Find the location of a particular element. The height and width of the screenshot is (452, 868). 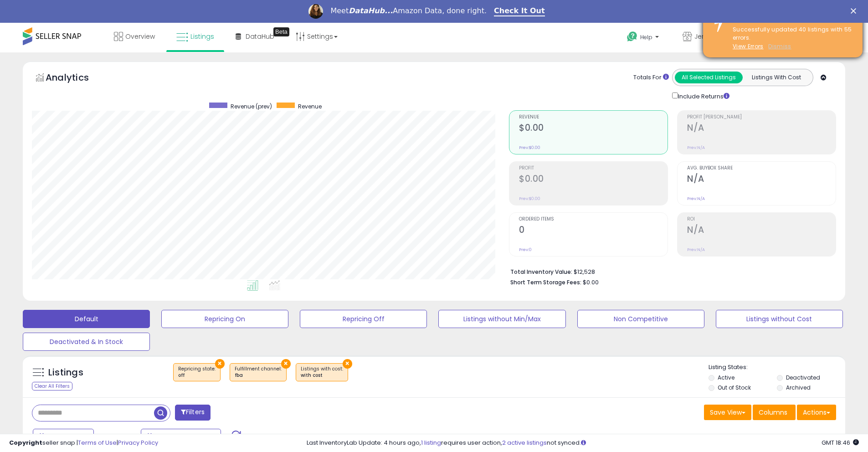

a: Privacy Policy is located at coordinates (138, 442).